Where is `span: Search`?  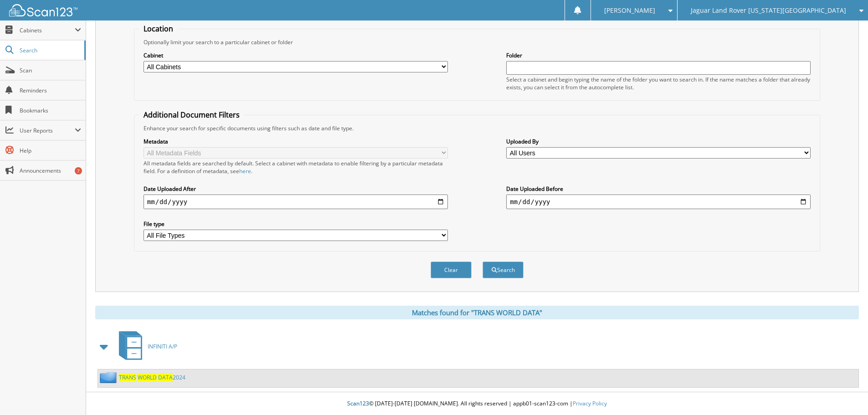
span: Search is located at coordinates (49, 50).